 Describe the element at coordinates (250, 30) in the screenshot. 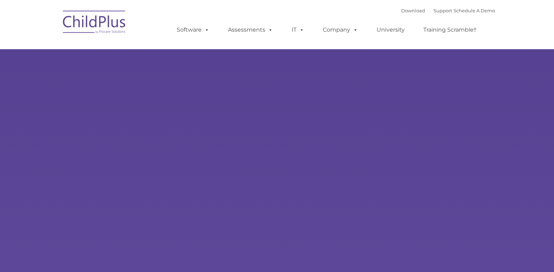

I see `a: Assessments` at that location.